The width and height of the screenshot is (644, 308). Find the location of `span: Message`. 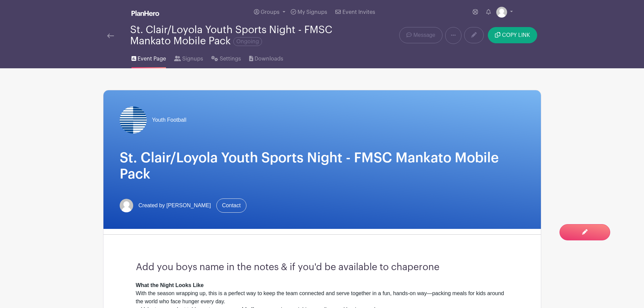

span: Message is located at coordinates (424, 35).